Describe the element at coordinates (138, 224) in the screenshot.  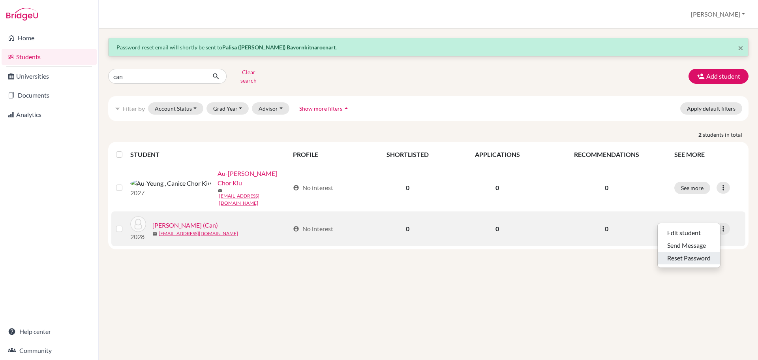
I see `img: Karun, Thananath (Can)` at that location.